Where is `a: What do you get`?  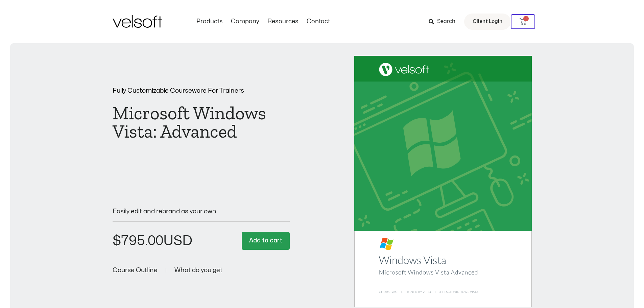
a: What do you get is located at coordinates (198, 270).